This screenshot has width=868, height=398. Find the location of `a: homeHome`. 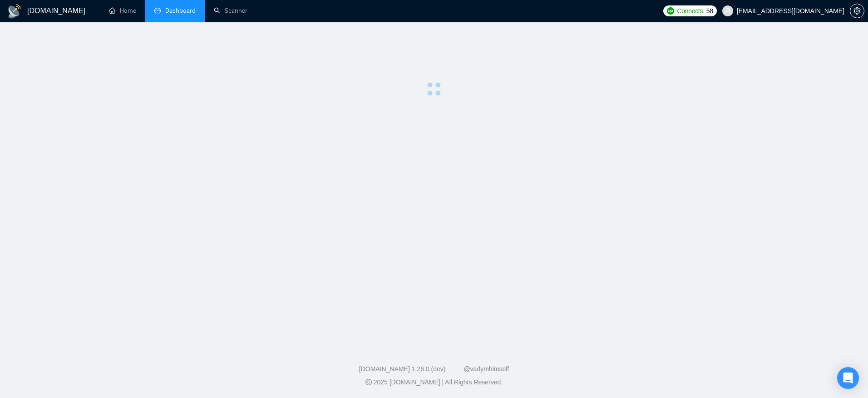

a: homeHome is located at coordinates (123, 10).